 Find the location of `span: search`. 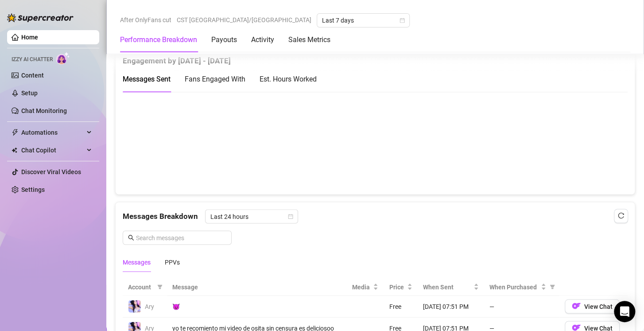

span: search is located at coordinates (131, 237).